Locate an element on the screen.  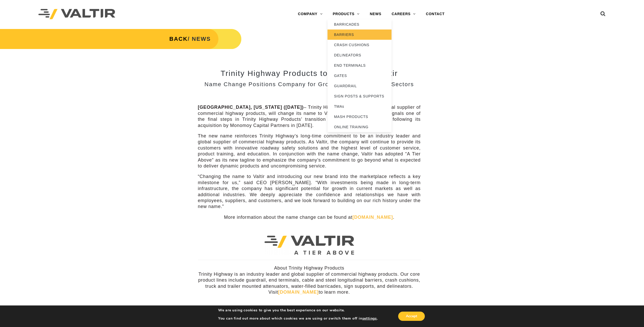
p: About Trinity Highway Products Trinity Highway is an industry leader and global supplier of comme... is located at coordinates (309, 280).